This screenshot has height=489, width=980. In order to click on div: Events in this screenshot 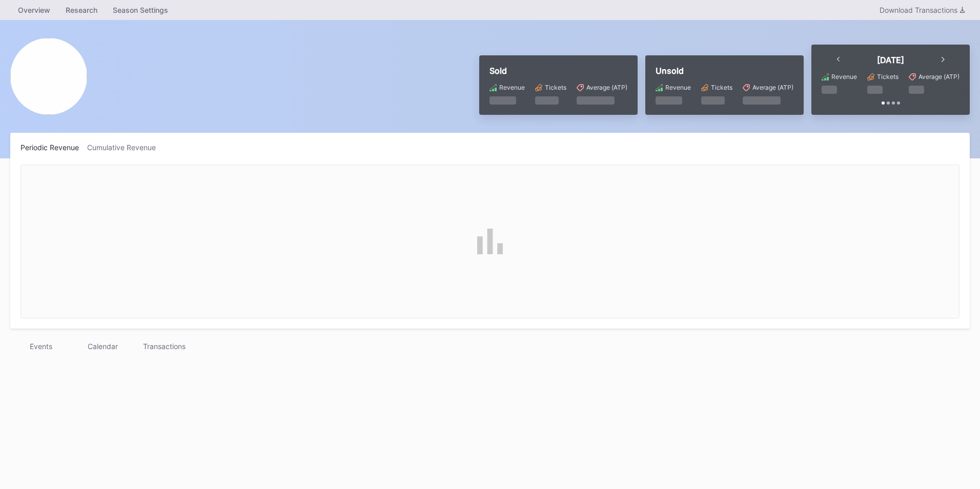, I will do `click(41, 346)`.